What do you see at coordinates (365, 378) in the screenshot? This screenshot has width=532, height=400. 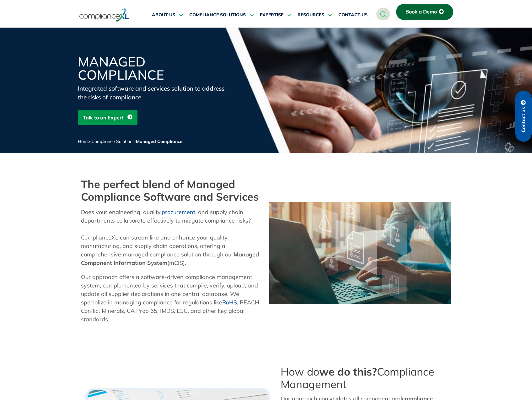 I see `h3: How do Compliance Management` at bounding box center [365, 378].